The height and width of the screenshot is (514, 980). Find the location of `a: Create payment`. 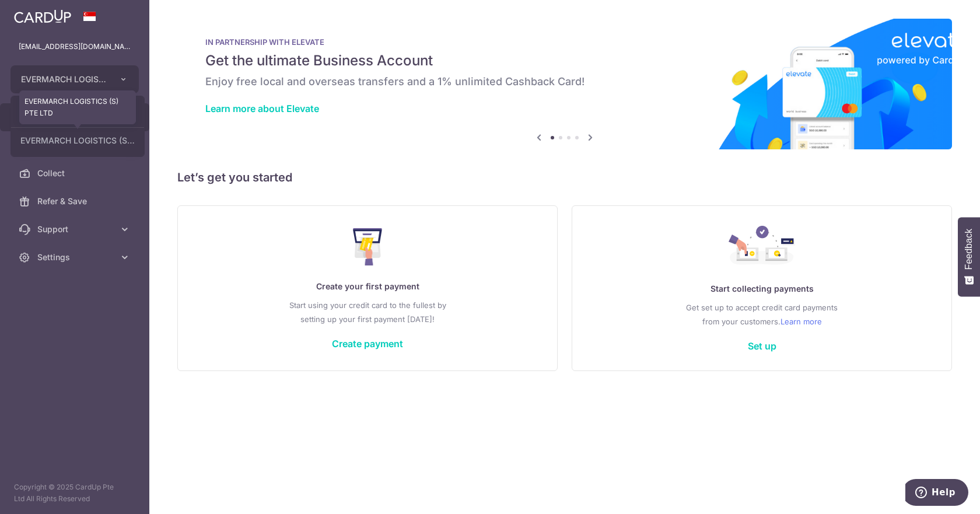

a: Create payment is located at coordinates (367, 343).